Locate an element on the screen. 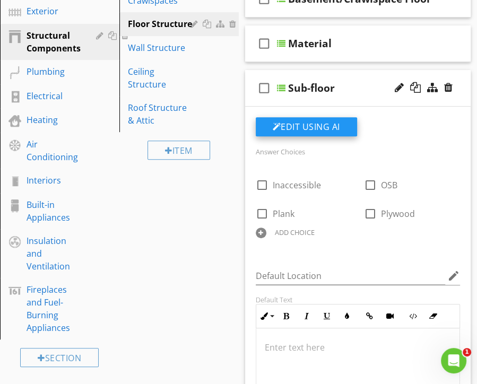  button: Edit Using AI is located at coordinates (306, 127).